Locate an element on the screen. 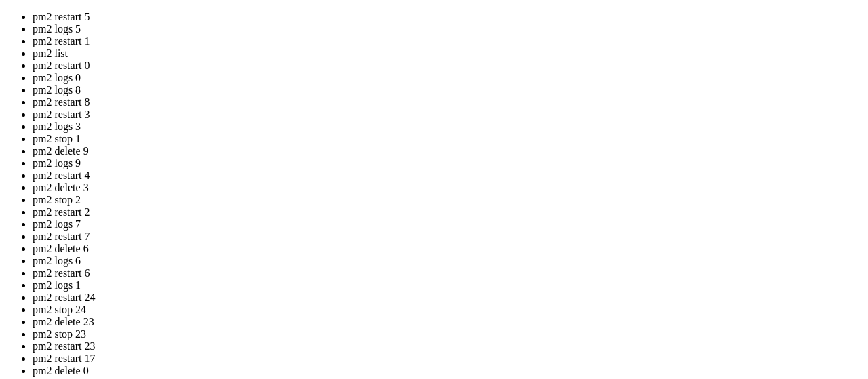 This screenshot has height=379, width=868. li: pm2 logs 5 is located at coordinates (448, 29).